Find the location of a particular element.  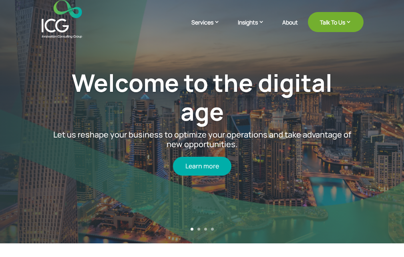

a: 3 is located at coordinates (206, 229).